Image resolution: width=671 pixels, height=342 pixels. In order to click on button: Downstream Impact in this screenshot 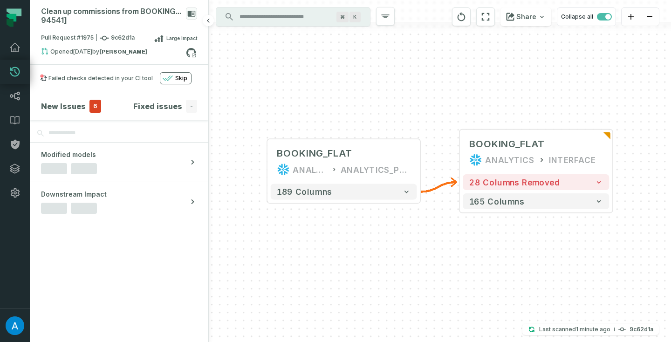, I will do `click(119, 202)`.